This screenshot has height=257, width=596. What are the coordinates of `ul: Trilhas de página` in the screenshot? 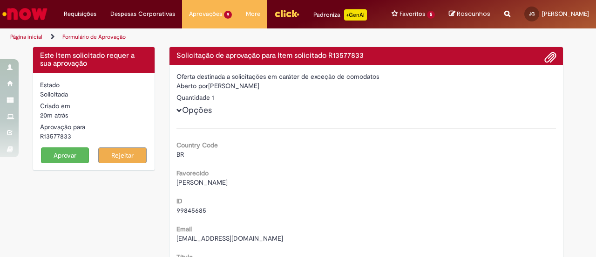 It's located at (198, 37).